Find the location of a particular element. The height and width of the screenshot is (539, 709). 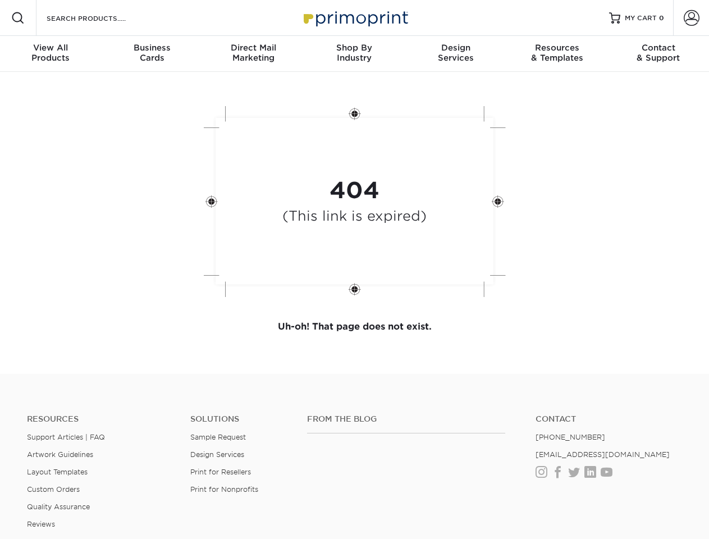

div: & Support is located at coordinates (659, 53).